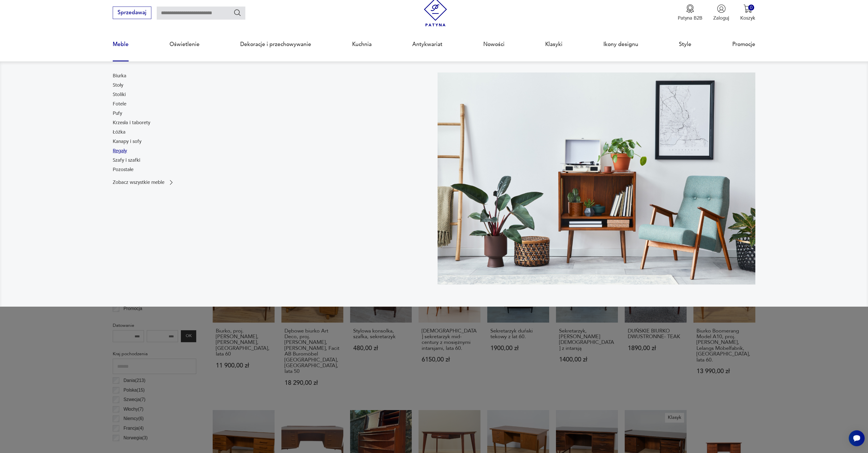 The image size is (868, 453). Describe the element at coordinates (132, 123) in the screenshot. I see `a: Krzesła i taborety` at that location.